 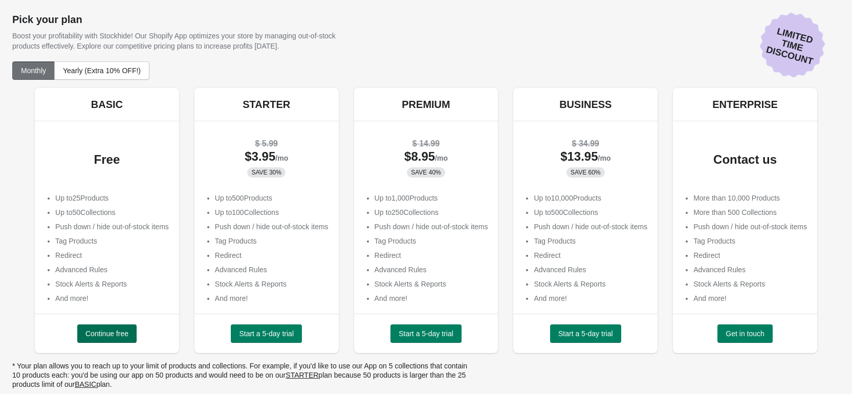 I want to click on button: Continue free, so click(x=107, y=334).